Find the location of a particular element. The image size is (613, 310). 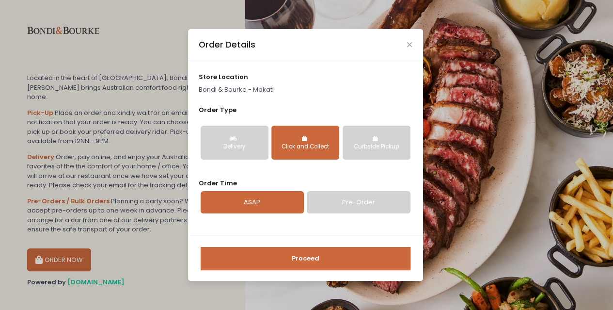

a: ASAP is located at coordinates (252, 202).